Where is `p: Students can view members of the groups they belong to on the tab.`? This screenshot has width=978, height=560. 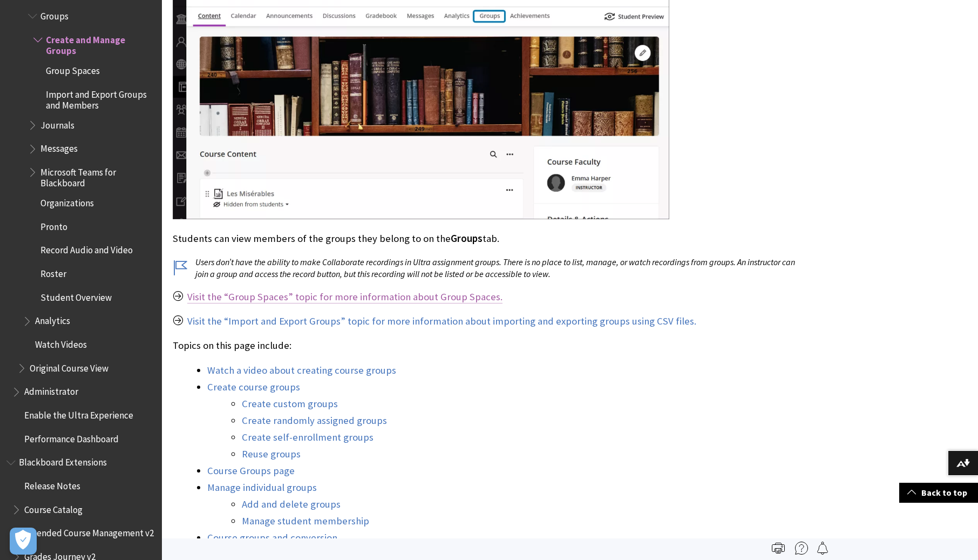 p: Students can view members of the groups they belong to on the tab. is located at coordinates (490, 239).